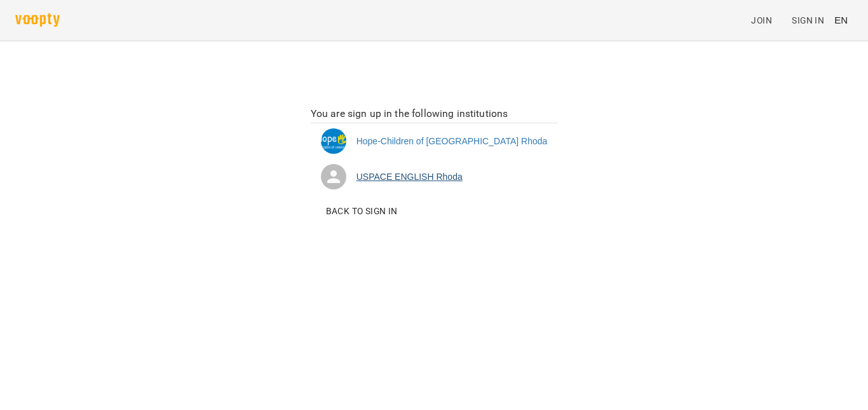  What do you see at coordinates (434, 114) in the screenshot?
I see `h6: You are sign up in the following institutions` at bounding box center [434, 114].